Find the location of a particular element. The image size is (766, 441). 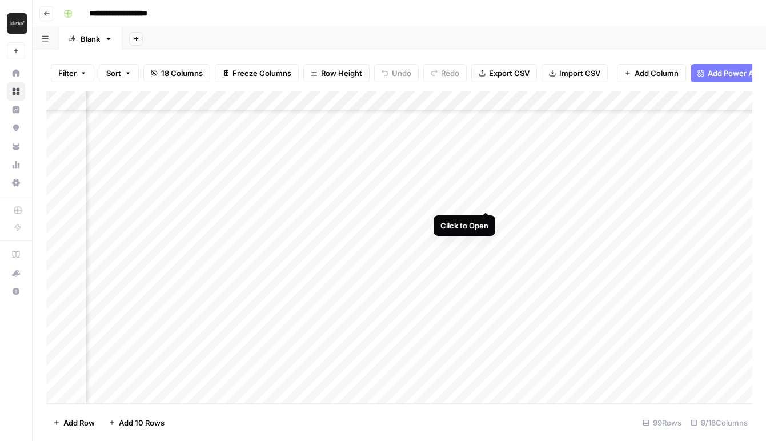

div: Blank is located at coordinates (90, 39).